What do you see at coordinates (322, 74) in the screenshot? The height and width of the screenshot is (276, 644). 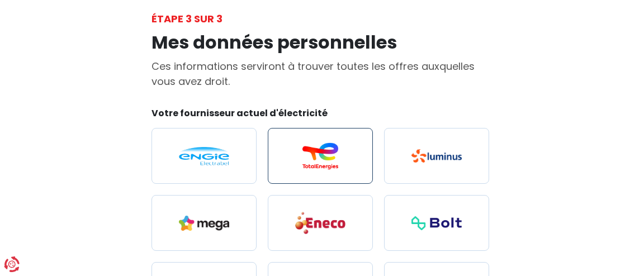 I see `p: Ces informations serviront à trouver toutes les offres auxquelles vous avez droit.` at bounding box center [322, 74].